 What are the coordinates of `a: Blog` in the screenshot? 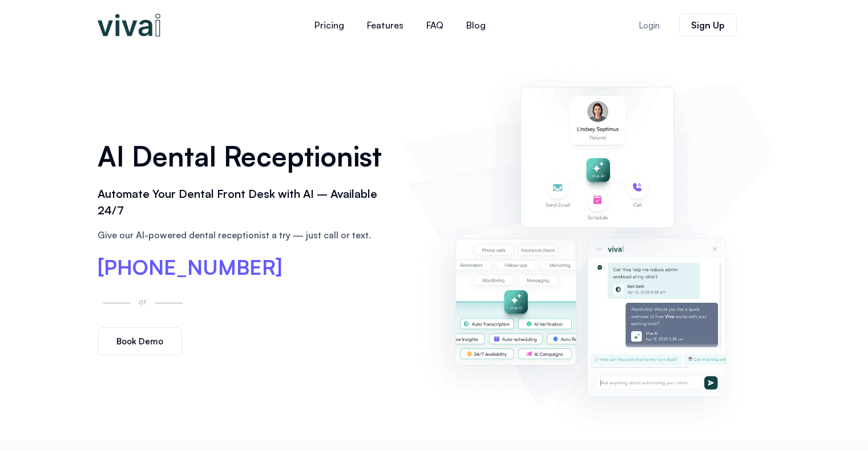 It's located at (476, 25).